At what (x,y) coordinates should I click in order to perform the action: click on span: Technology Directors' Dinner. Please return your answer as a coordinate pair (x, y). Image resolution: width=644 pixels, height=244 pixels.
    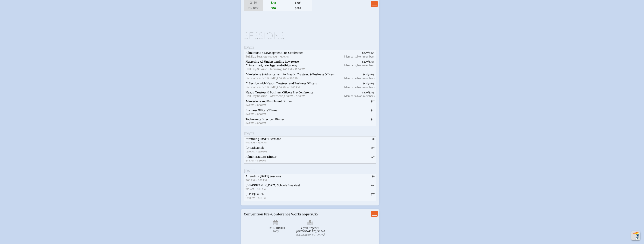
    Looking at the image, I should click on (265, 120).